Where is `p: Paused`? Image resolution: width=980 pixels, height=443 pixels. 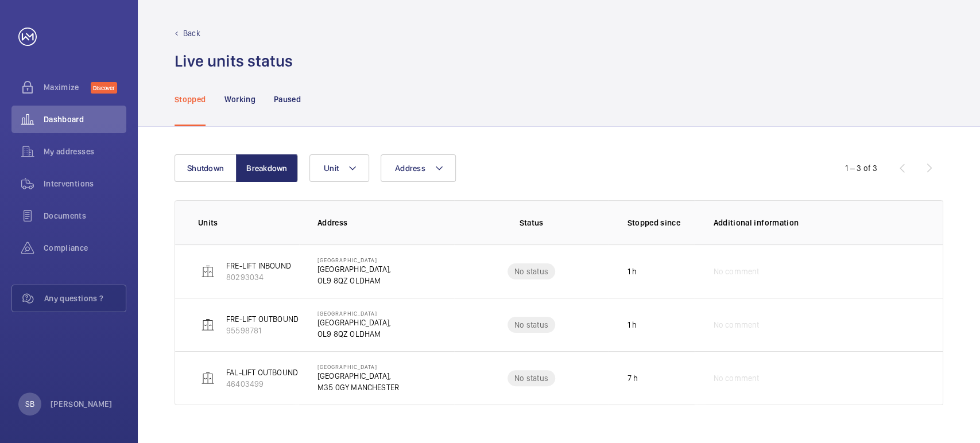
p: Paused is located at coordinates (287, 99).